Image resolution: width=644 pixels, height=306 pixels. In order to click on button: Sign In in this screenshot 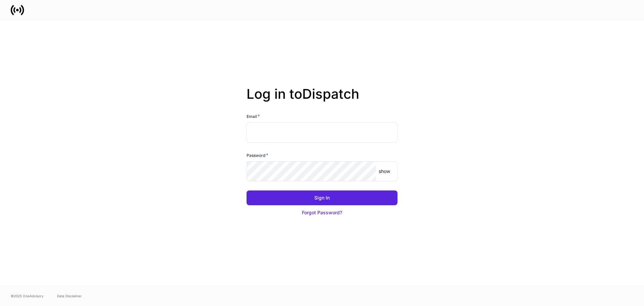, I will do `click(322, 198)`.